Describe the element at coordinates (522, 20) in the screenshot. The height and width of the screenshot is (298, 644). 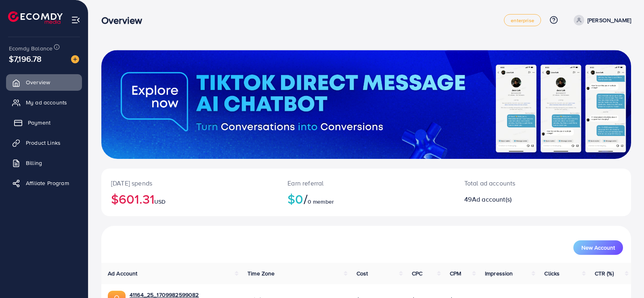
I see `a: enterprise` at that location.